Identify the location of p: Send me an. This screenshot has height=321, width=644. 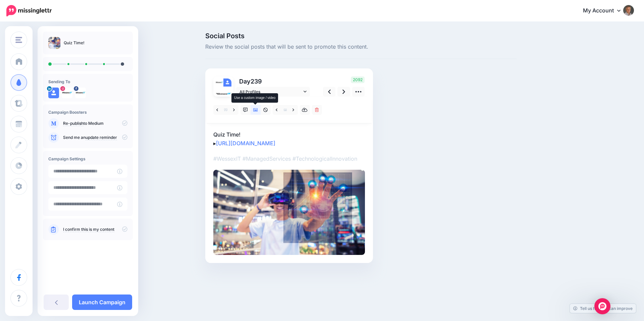
(95, 138).